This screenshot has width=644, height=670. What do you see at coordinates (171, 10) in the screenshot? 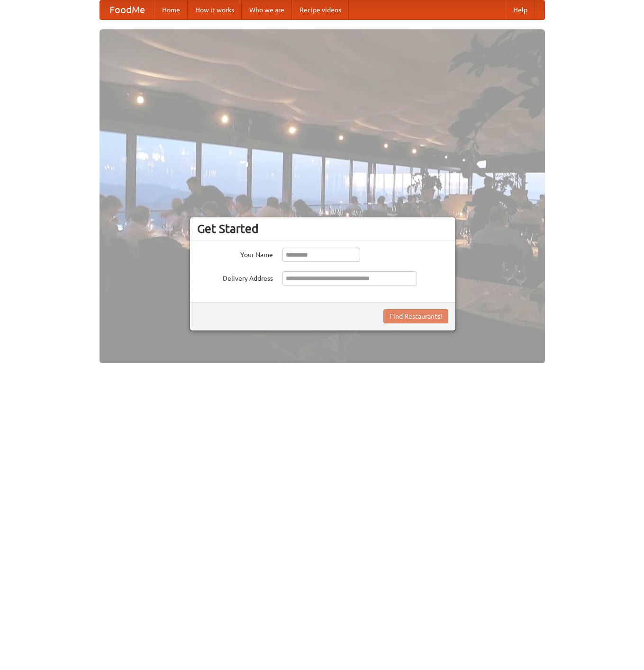
I see `a: Home` at bounding box center [171, 10].